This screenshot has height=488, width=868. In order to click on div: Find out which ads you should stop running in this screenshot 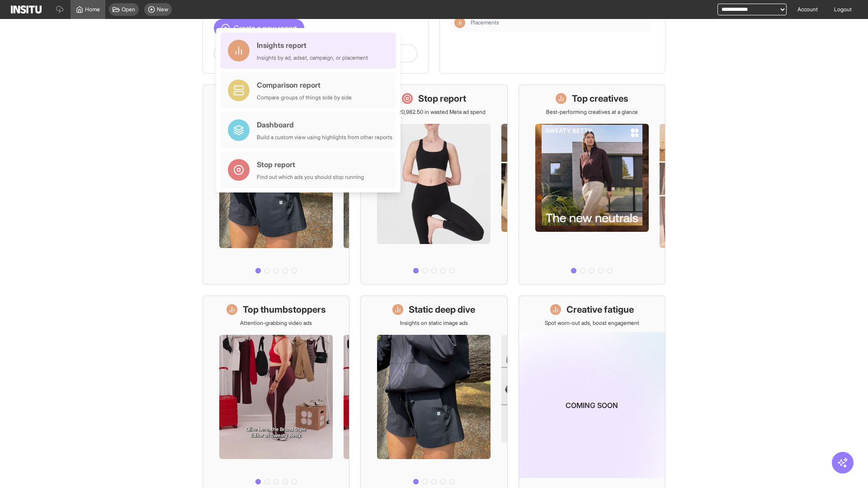, I will do `click(310, 177)`.